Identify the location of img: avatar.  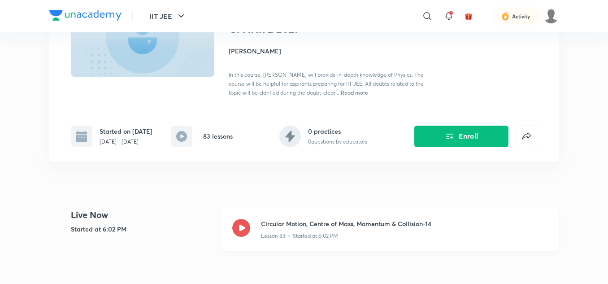
(469, 16).